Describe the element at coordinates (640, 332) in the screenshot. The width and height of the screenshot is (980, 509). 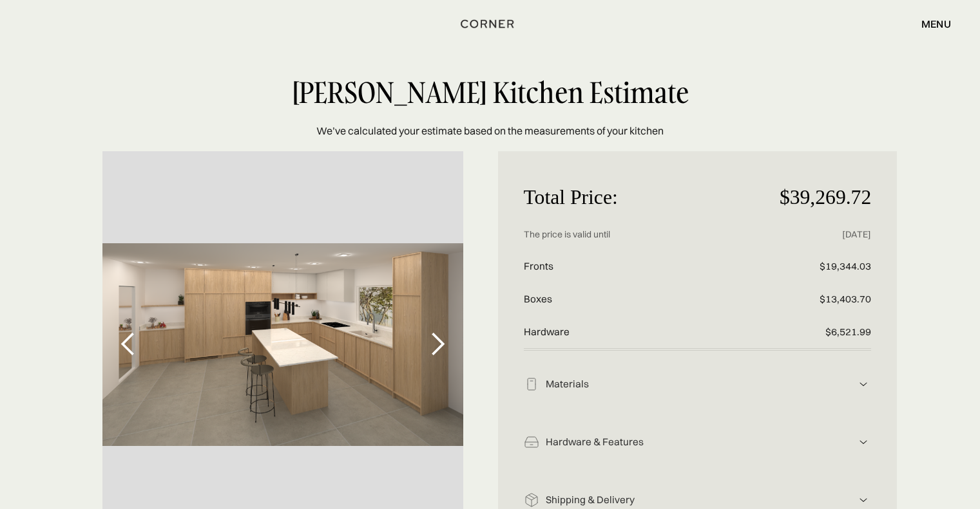
I see `p: Hardware` at that location.